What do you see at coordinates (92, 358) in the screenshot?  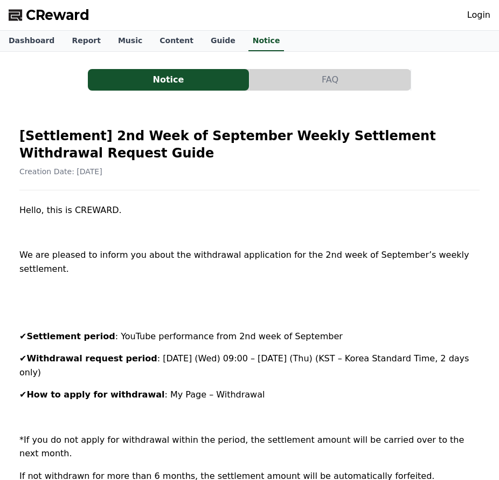 I see `strong: Withdrawal request period` at bounding box center [92, 358].